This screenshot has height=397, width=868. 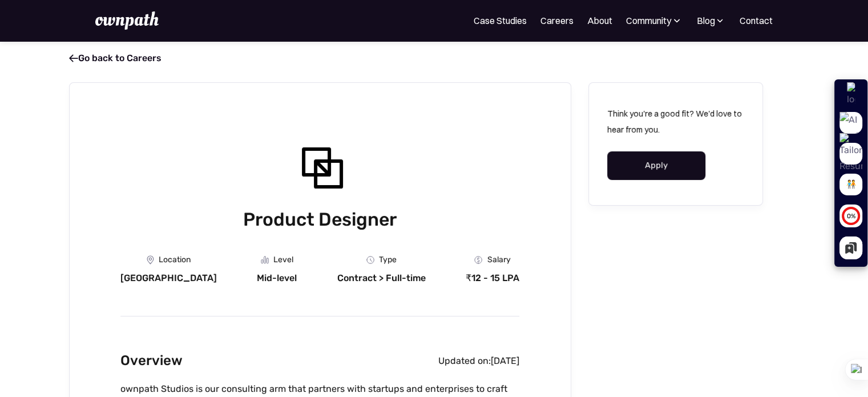 What do you see at coordinates (265, 260) in the screenshot?
I see `img: Graph Icon - Job Board X Webflow Template` at bounding box center [265, 260].